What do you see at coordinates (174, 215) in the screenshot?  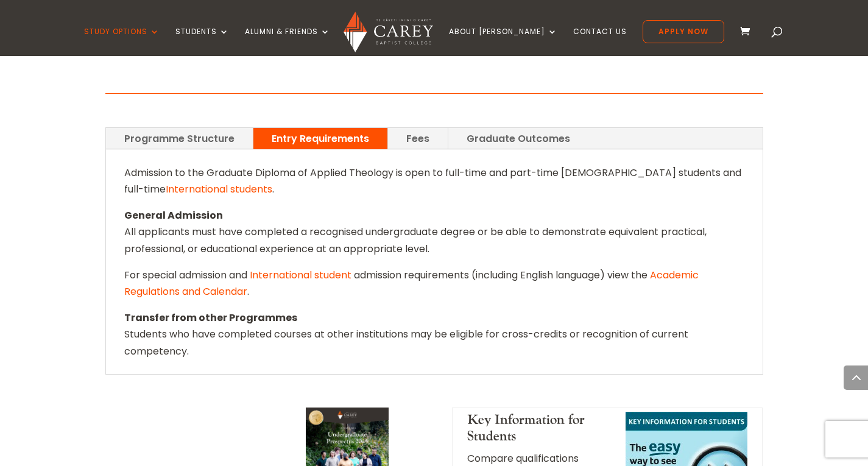 I see `strong: General Admission` at bounding box center [174, 215].